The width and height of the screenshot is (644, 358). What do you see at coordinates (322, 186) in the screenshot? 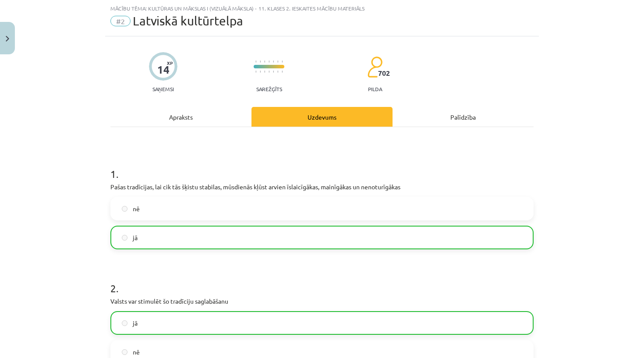
I see `p: Pašas tradīcijas, lai cik tās šķistu stabilas, mūsdienās kļūst arvien īslaicīgākas, mainīgākas un...` at bounding box center [322, 186].